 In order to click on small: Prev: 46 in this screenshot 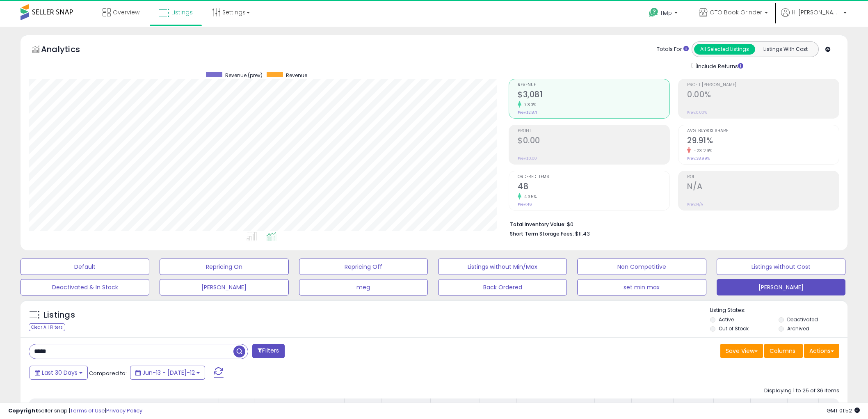, I will do `click(525, 204)`.